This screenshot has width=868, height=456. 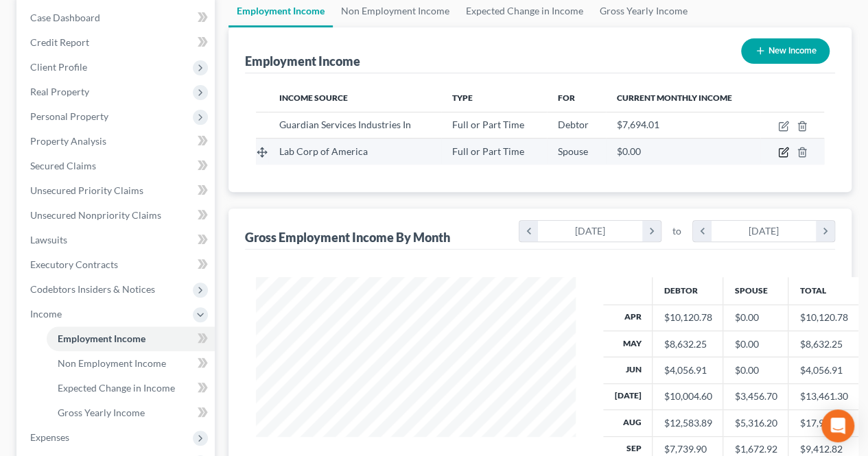 I want to click on span: For, so click(x=566, y=97).